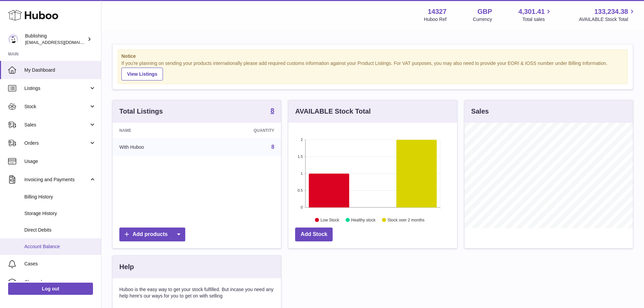  What do you see at coordinates (607, 15) in the screenshot?
I see `a: 133,234.38 AVAILABLE Stock Total` at bounding box center [607, 15].